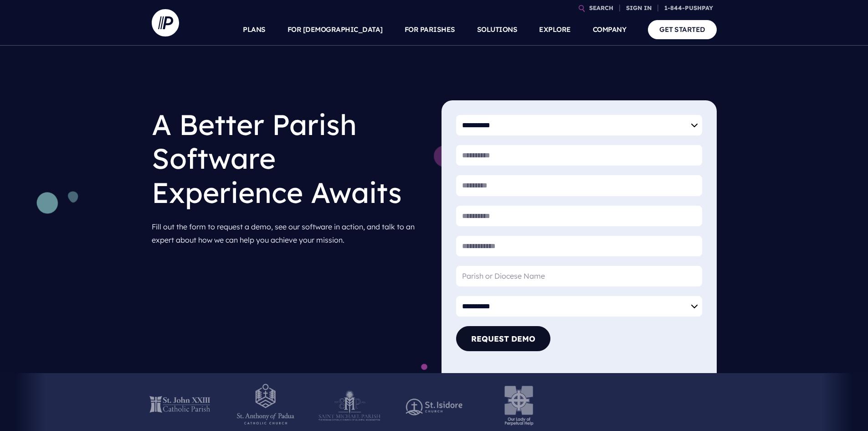 Image resolution: width=868 pixels, height=431 pixels. What do you see at coordinates (610, 29) in the screenshot?
I see `a: COMPANY` at bounding box center [610, 29].